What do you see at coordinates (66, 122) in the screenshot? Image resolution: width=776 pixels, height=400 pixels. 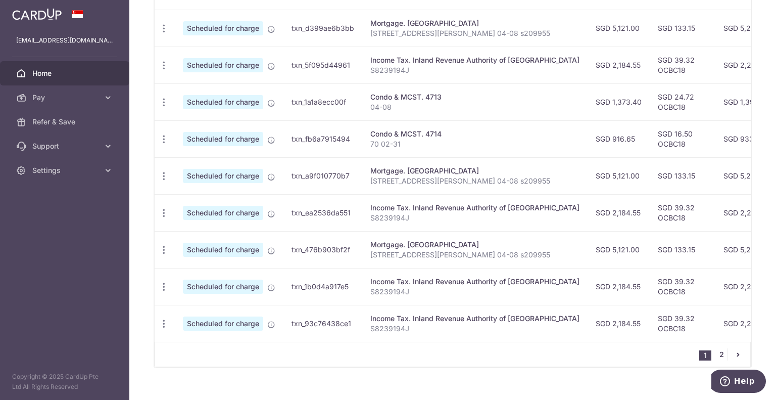 I see `span: Refer & Save` at bounding box center [66, 122].